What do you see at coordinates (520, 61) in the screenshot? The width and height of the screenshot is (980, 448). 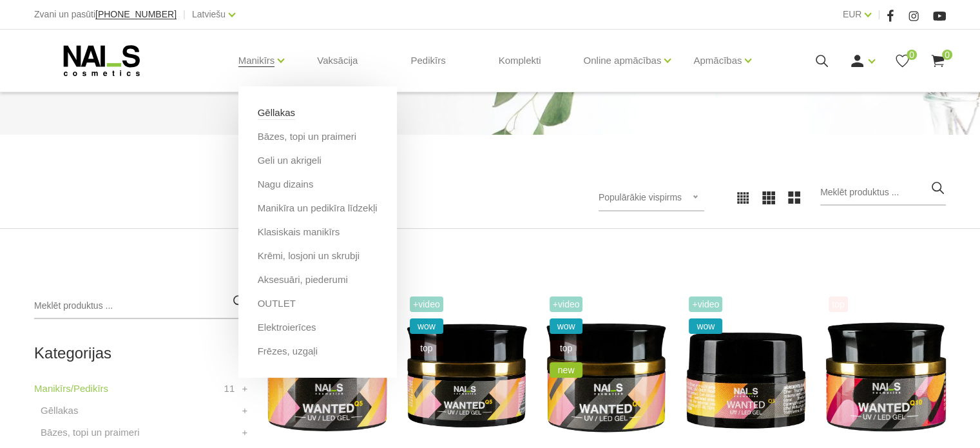 I see `a: Komplekti` at bounding box center [520, 61].